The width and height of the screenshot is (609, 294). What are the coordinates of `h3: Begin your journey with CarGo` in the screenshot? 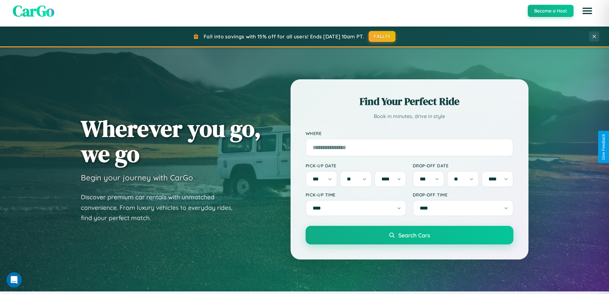 It's located at (137, 177).